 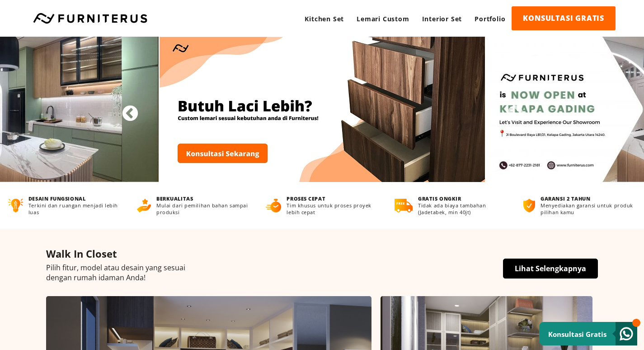 I want to click on button: Next, so click(x=511, y=109).